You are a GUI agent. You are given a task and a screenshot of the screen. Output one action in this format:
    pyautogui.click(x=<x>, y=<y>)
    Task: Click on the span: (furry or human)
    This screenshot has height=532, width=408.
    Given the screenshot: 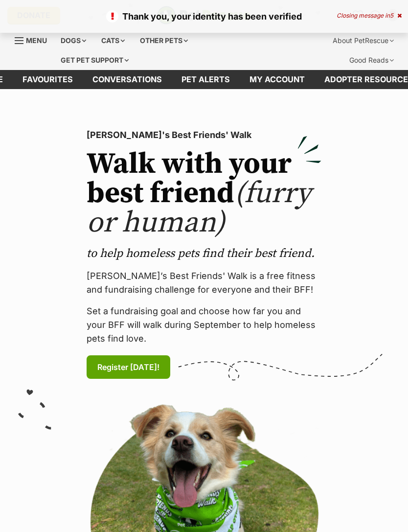 What is the action you would take?
    pyautogui.click(x=199, y=208)
    